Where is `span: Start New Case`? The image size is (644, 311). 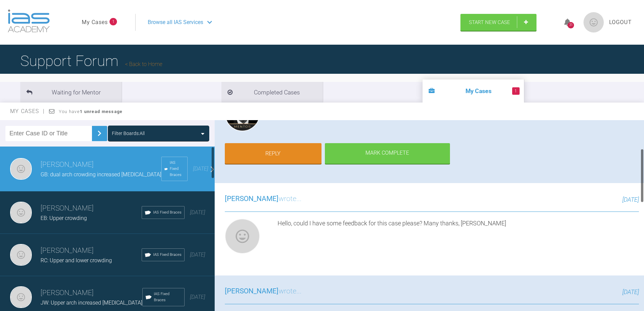
span: Start New Case is located at coordinates (490, 23).